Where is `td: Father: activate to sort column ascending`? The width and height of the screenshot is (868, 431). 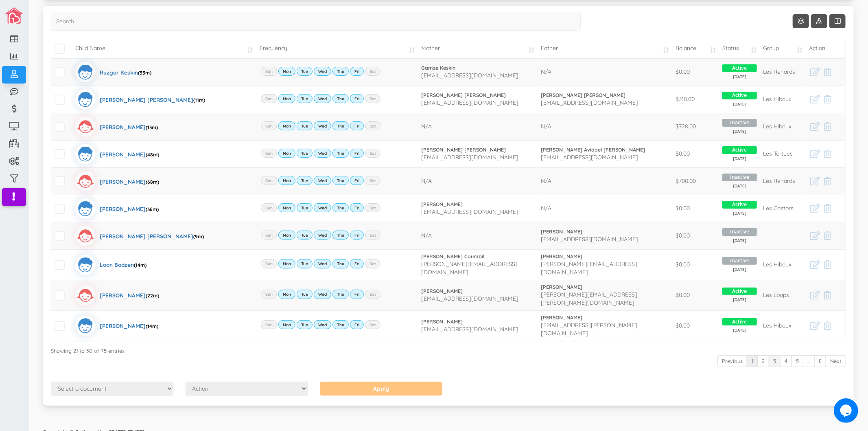
td: Father: activate to sort column ascending is located at coordinates (605, 48).